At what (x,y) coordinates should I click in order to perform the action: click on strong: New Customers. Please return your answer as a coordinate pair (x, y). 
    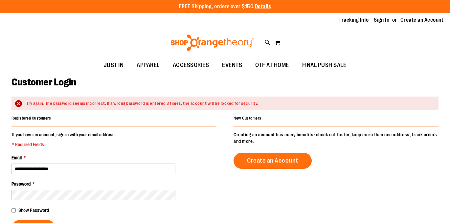
    Looking at the image, I should click on (247, 118).